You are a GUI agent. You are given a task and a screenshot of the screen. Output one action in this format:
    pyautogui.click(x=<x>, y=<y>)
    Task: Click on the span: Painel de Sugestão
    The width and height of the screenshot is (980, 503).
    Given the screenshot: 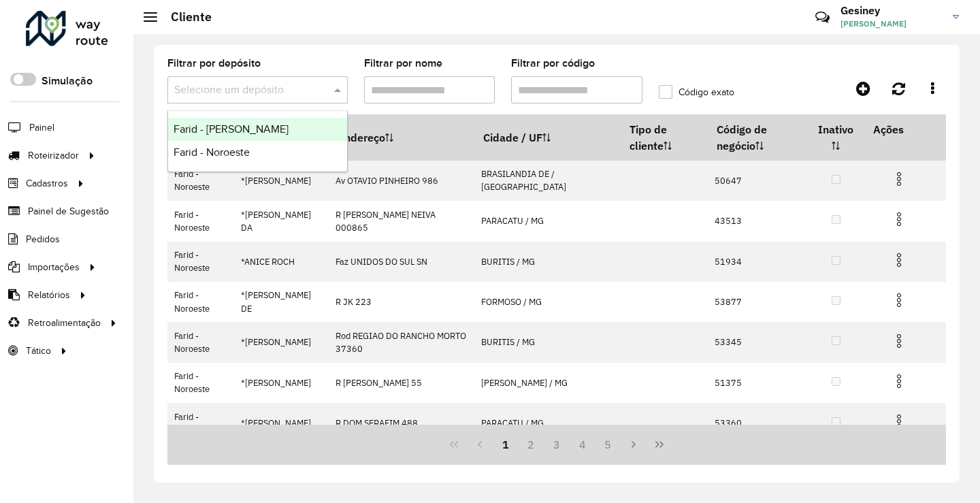 What is the action you would take?
    pyautogui.click(x=68, y=211)
    